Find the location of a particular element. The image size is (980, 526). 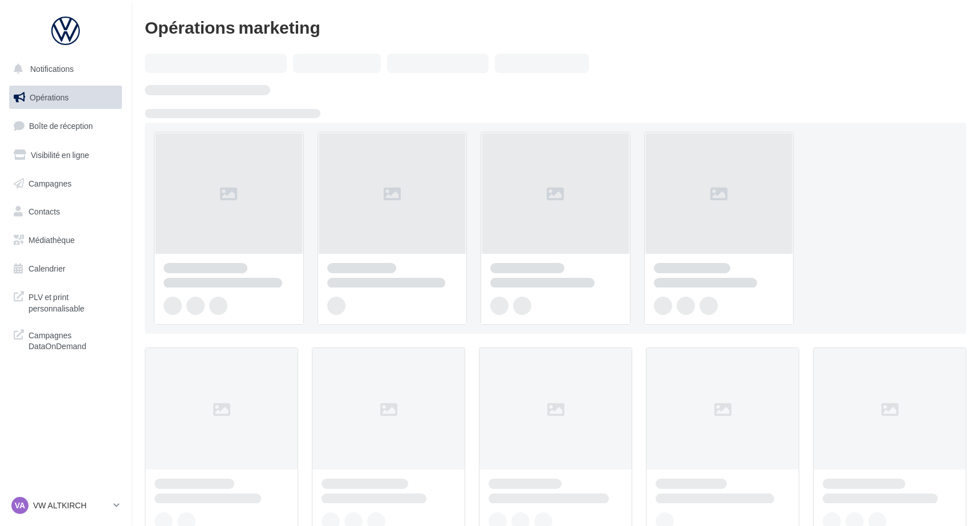

a: Boîte de réception is located at coordinates (65, 126).